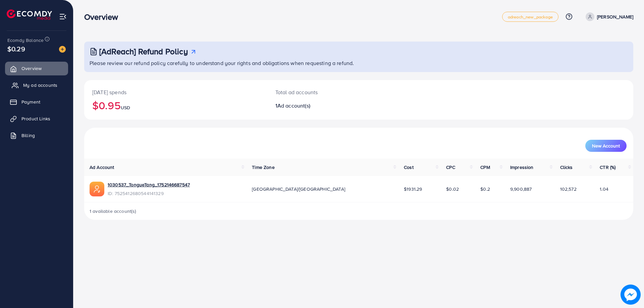  What do you see at coordinates (113, 211) in the screenshot?
I see `span: 1 available account(s)` at bounding box center [113, 211].